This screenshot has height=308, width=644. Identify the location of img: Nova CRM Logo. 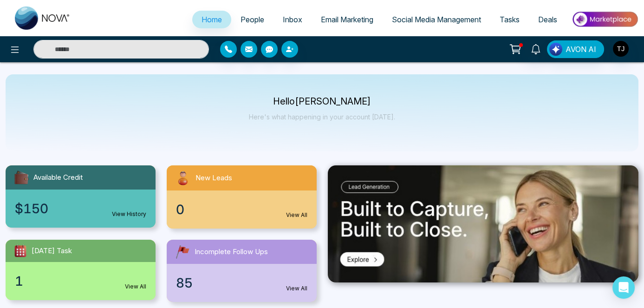
(43, 18).